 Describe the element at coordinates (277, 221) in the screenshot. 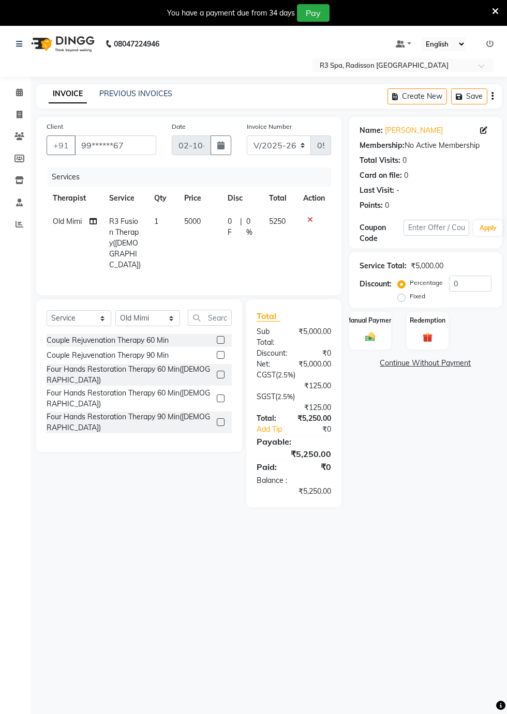

I see `span: 5250` at that location.